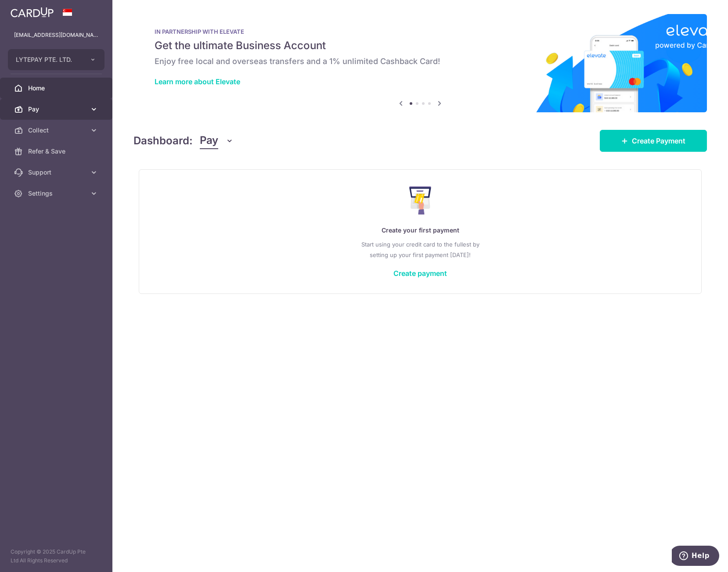  What do you see at coordinates (57, 193) in the screenshot?
I see `span: Settings` at bounding box center [57, 193].